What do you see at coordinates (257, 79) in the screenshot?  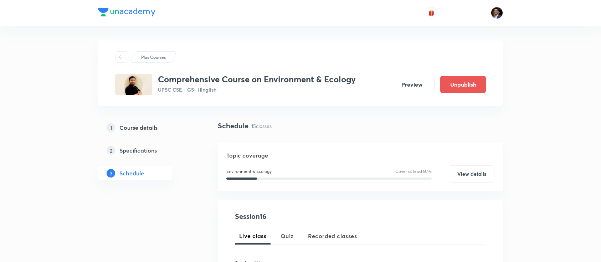 I see `h3: Comprehensive Course on Environment & Ecology` at bounding box center [257, 79].